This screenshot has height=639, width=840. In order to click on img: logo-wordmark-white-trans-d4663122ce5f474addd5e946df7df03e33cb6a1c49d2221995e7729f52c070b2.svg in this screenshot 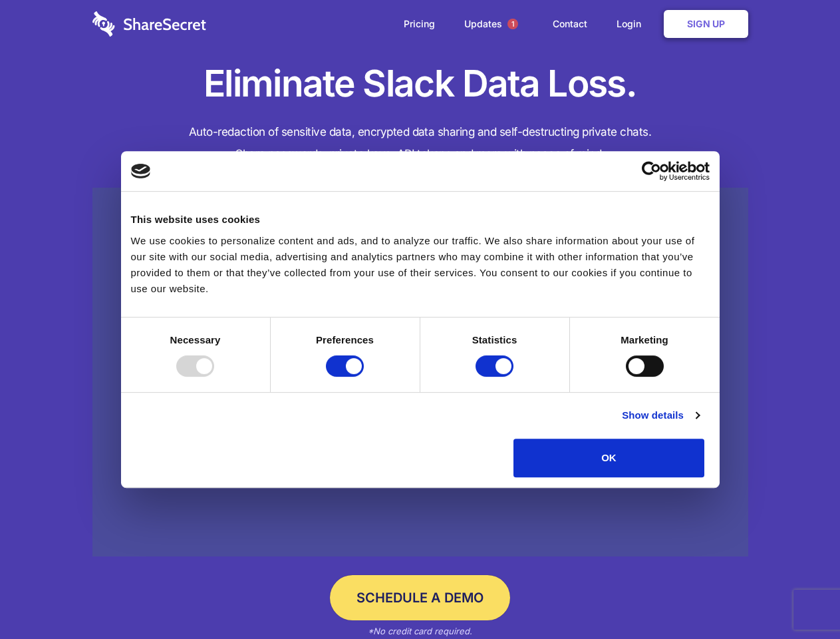, I will do `click(149, 24)`.